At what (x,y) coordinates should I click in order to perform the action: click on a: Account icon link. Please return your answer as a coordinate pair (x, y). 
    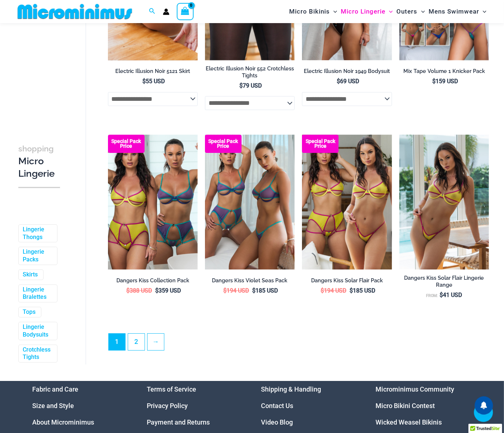
    Looking at the image, I should click on (167, 11).